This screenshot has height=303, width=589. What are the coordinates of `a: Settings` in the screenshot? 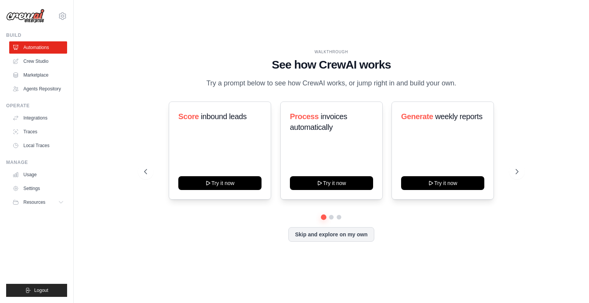 It's located at (38, 189).